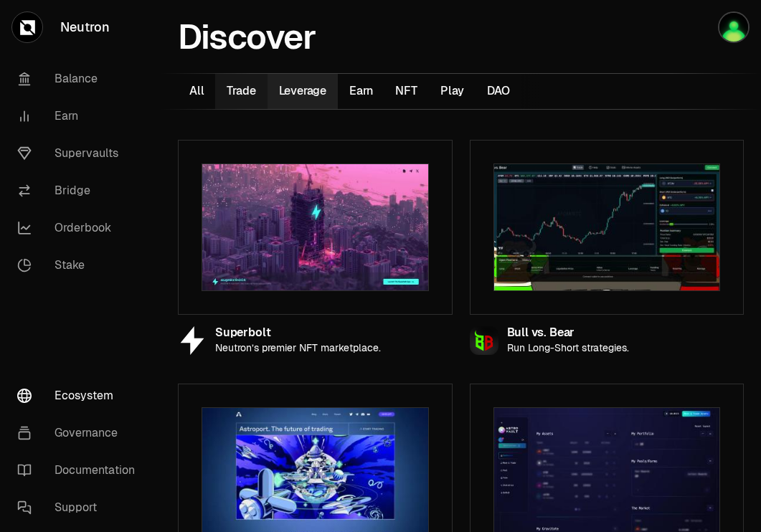 Image resolution: width=761 pixels, height=532 pixels. What do you see at coordinates (241, 91) in the screenshot?
I see `button: Trade` at bounding box center [241, 91].